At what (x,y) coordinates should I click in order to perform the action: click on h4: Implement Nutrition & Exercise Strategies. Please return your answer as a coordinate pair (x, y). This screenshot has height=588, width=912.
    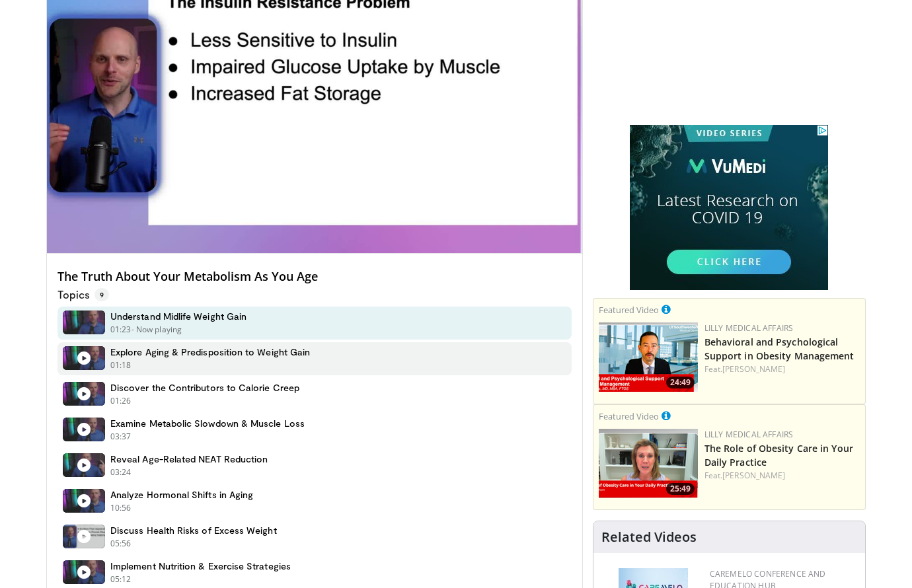
    Looking at the image, I should click on (200, 566).